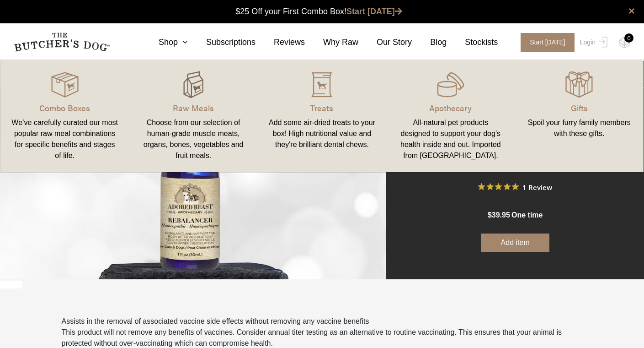 The width and height of the screenshot is (644, 348). What do you see at coordinates (472, 42) in the screenshot?
I see `a: Stockists` at bounding box center [472, 42].